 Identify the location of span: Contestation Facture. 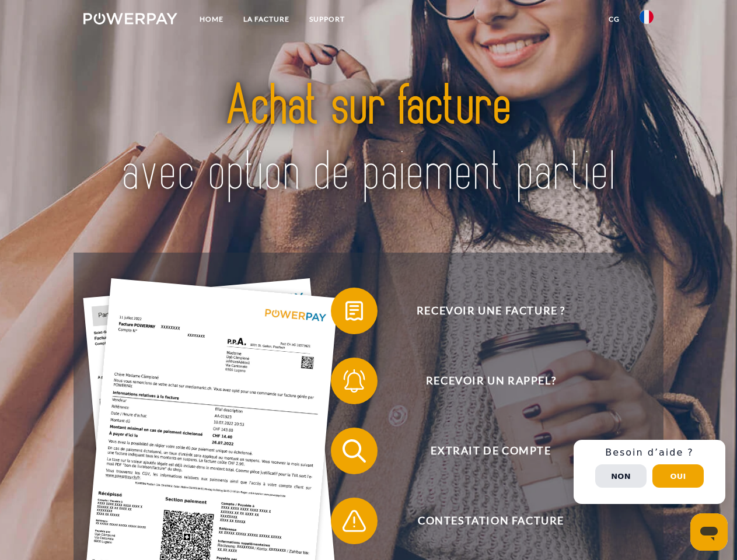
(490, 521).